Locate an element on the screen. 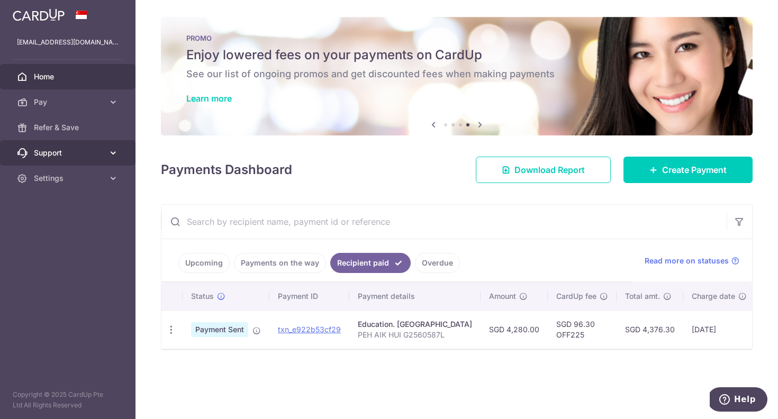 The height and width of the screenshot is (419, 778). a: txn_e922b53cf29 is located at coordinates (309, 329).